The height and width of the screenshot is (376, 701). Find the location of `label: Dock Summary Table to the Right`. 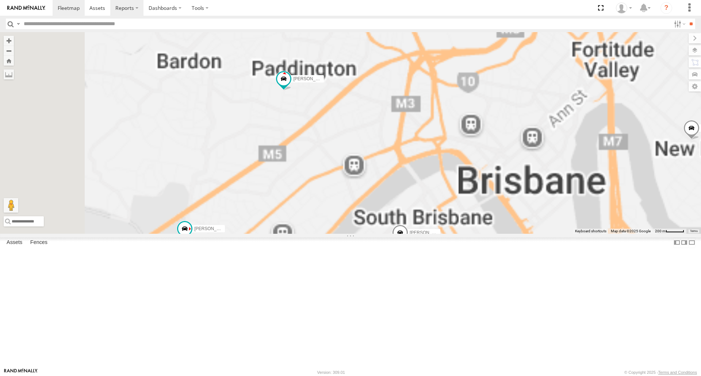

label: Dock Summary Table to the Right is located at coordinates (684, 243).